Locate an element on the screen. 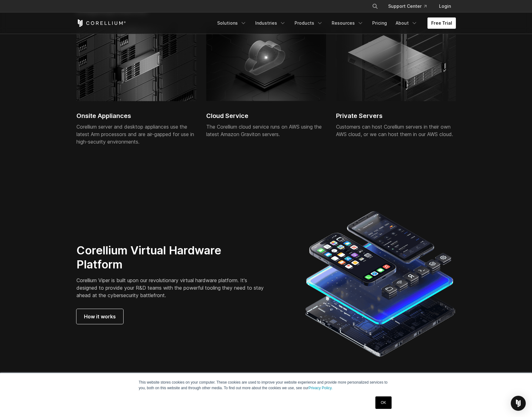  div: The Corellium cloud service runs on AWS using the latest Amazon Graviton servers. is located at coordinates (266, 130).